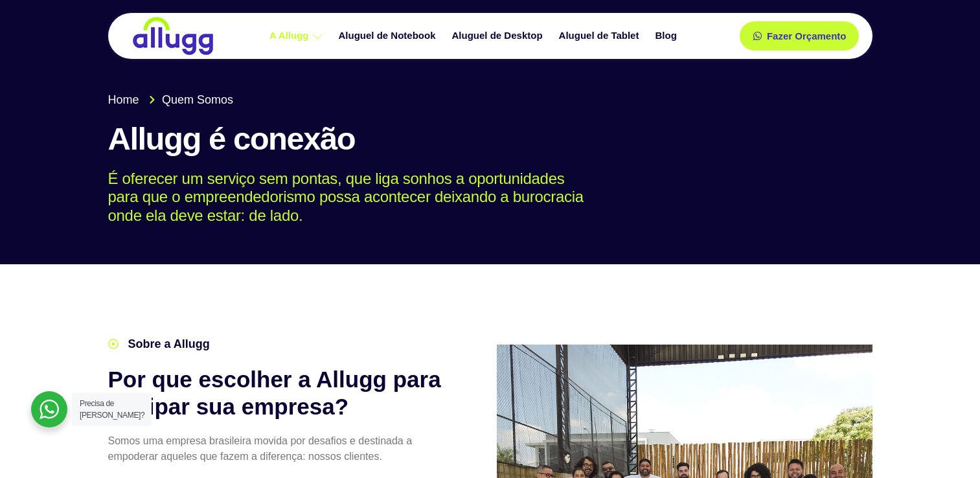 The height and width of the screenshot is (478, 980). I want to click on a: A Allugg, so click(298, 36).